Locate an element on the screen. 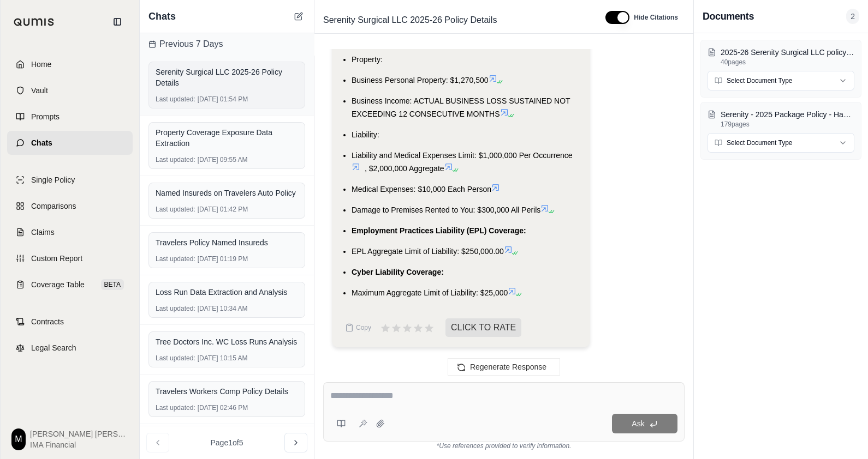  a: Contracts is located at coordinates (70, 322).